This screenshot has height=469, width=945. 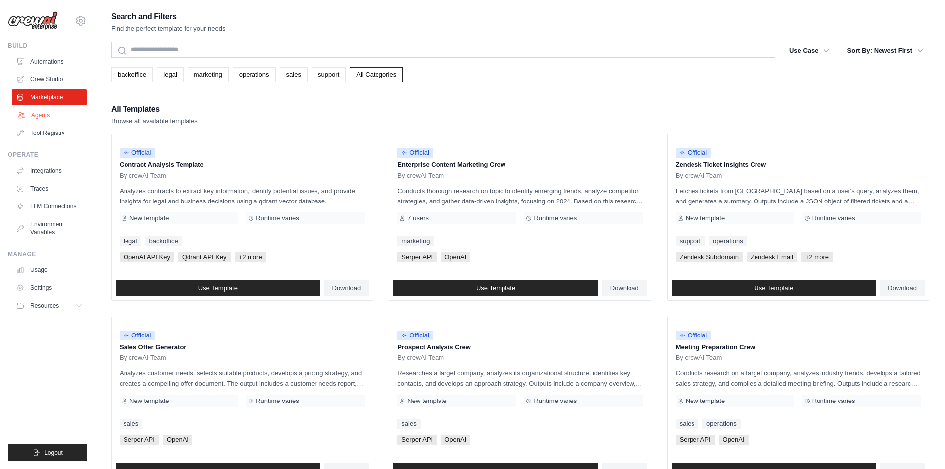 I want to click on a: Usage, so click(x=49, y=270).